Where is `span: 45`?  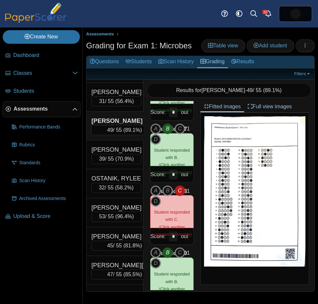 span: 45 is located at coordinates (110, 245).